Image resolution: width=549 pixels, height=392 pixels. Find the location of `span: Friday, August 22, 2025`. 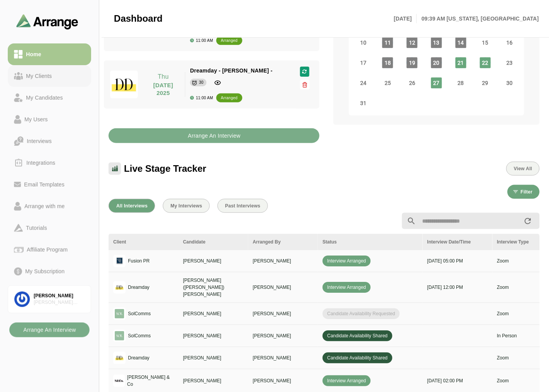

span: Friday, August 22, 2025 is located at coordinates (485, 63).